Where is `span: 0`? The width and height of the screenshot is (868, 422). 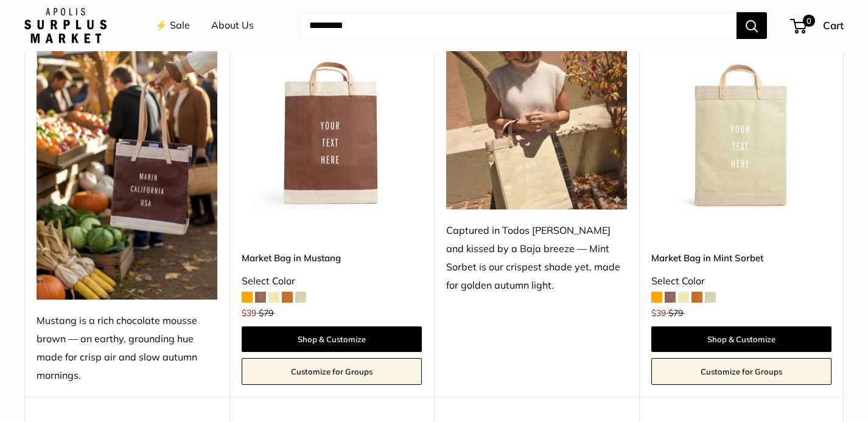
span: 0 is located at coordinates (809, 21).